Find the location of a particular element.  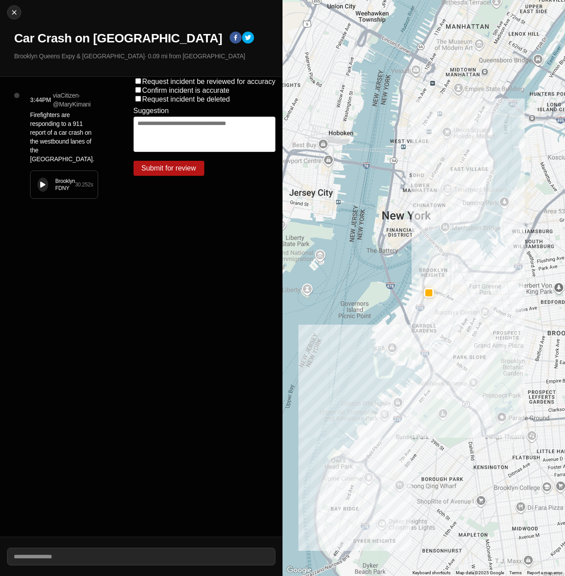

label: Request incident be deleted is located at coordinates (186, 99).